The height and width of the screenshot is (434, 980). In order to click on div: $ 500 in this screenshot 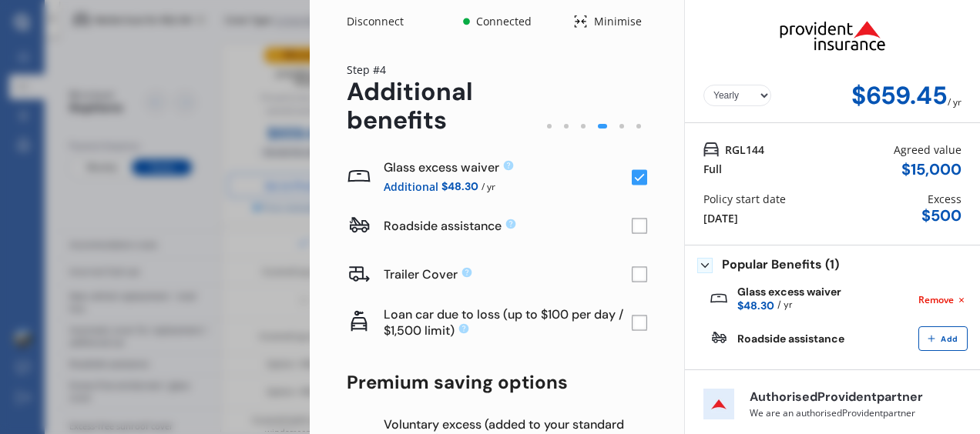, I will do `click(942, 216)`.